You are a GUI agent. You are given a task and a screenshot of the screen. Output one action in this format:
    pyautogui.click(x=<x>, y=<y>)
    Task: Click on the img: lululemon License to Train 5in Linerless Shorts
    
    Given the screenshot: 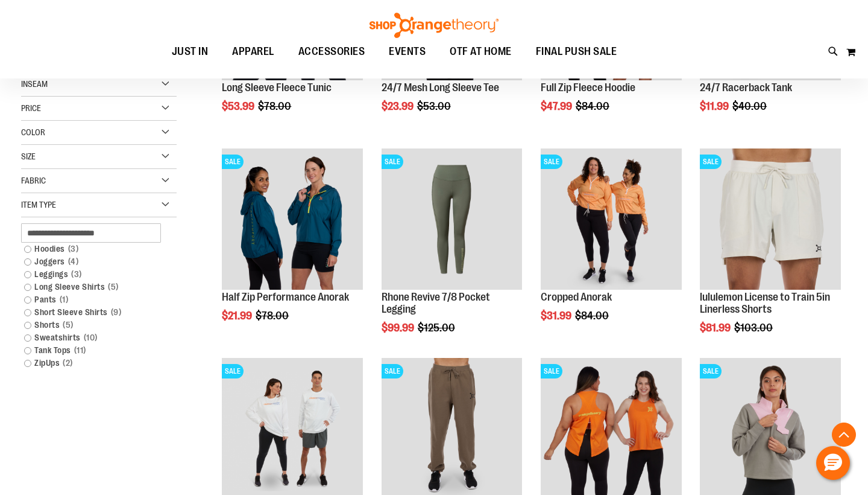 What is the action you would take?
    pyautogui.click(x=771, y=219)
    